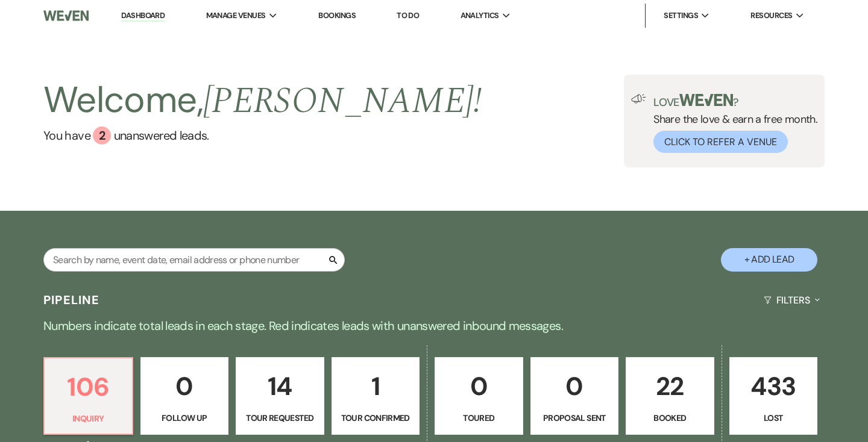  I want to click on p: 106, so click(88, 387).